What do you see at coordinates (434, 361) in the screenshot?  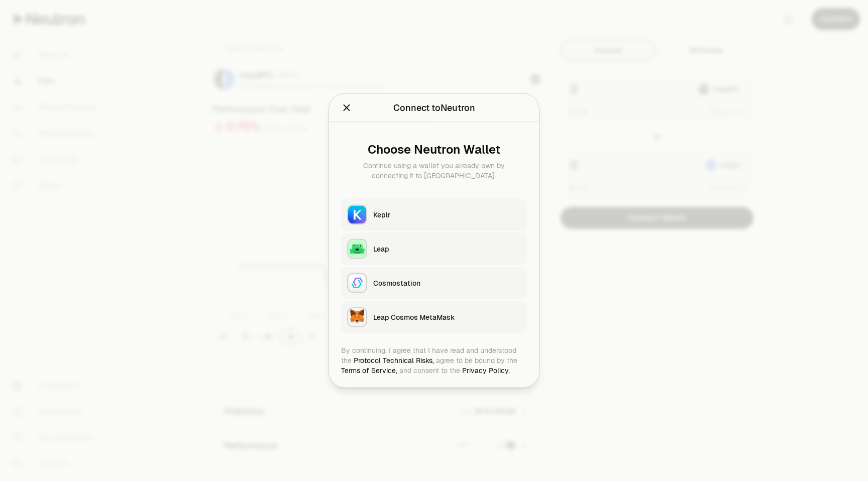 I see `div: By continuing, I agree that I have read and understood the agree to be bound by the and consent t...` at bounding box center [434, 361].